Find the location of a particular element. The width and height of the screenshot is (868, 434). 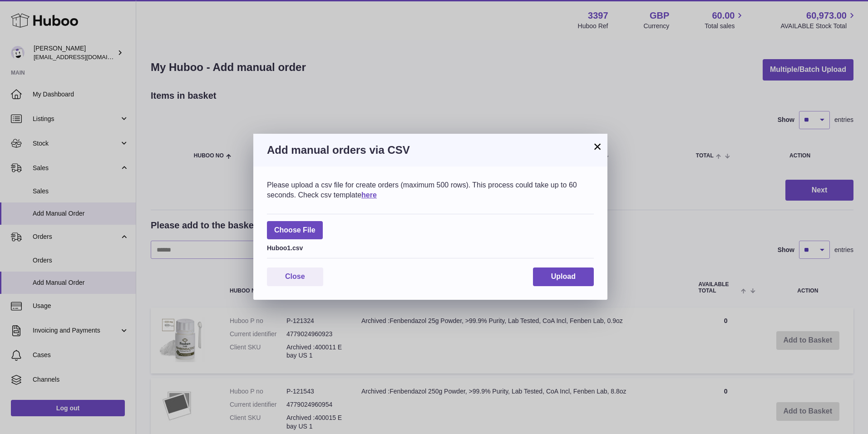

button: Upload is located at coordinates (564, 276).